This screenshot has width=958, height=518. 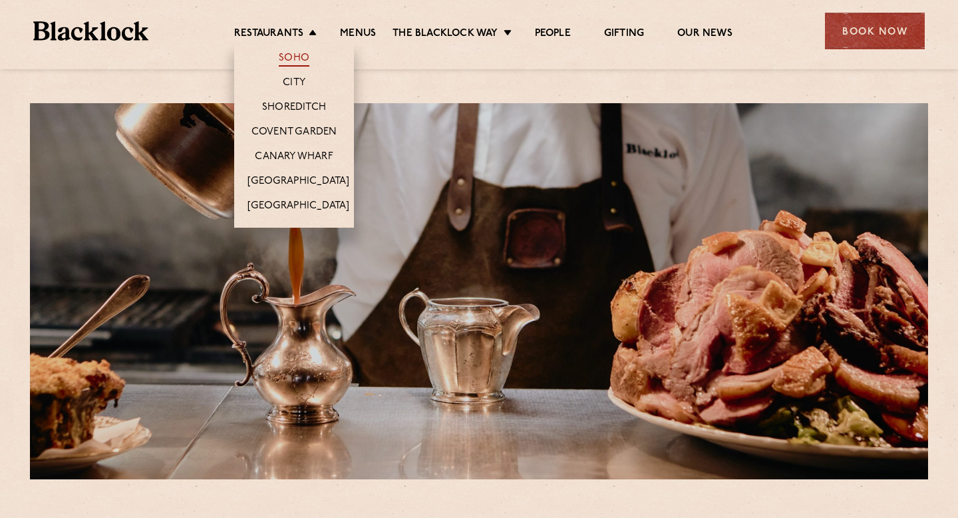 What do you see at coordinates (445, 35) in the screenshot?
I see `a: The Blacklock Way` at bounding box center [445, 35].